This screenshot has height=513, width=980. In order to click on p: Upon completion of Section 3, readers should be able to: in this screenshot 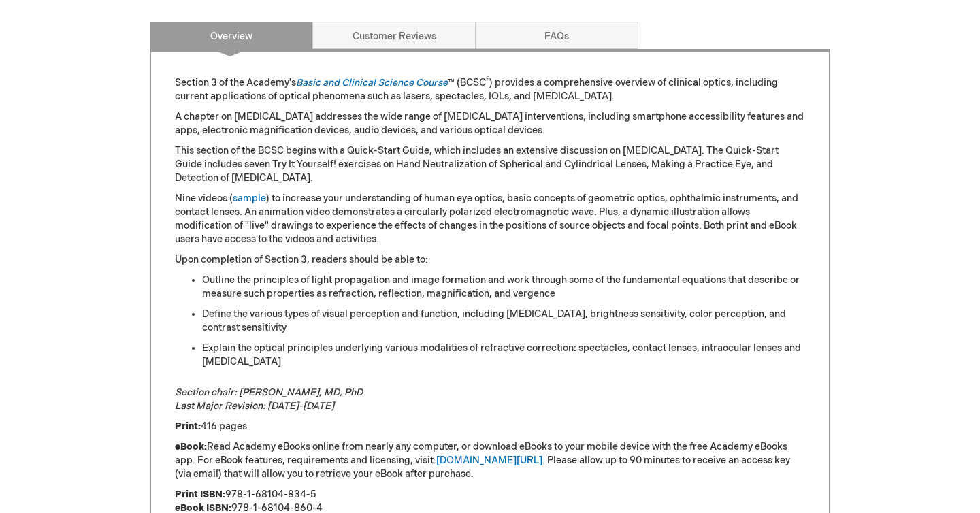, I will do `click(490, 260)`.